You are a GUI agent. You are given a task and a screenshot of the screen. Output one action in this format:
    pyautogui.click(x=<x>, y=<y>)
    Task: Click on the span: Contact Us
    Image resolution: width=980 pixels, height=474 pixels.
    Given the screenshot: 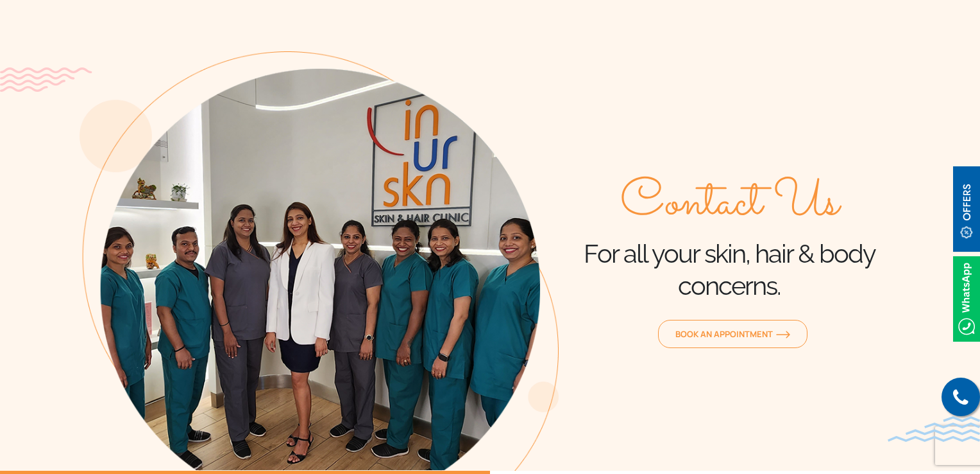 What is the action you would take?
    pyautogui.click(x=729, y=204)
    